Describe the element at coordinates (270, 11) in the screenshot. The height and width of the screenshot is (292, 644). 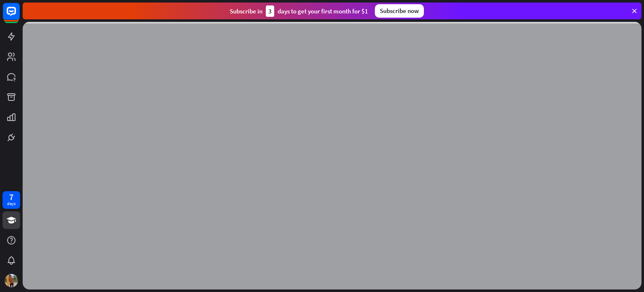
I see `div: 3` at that location.